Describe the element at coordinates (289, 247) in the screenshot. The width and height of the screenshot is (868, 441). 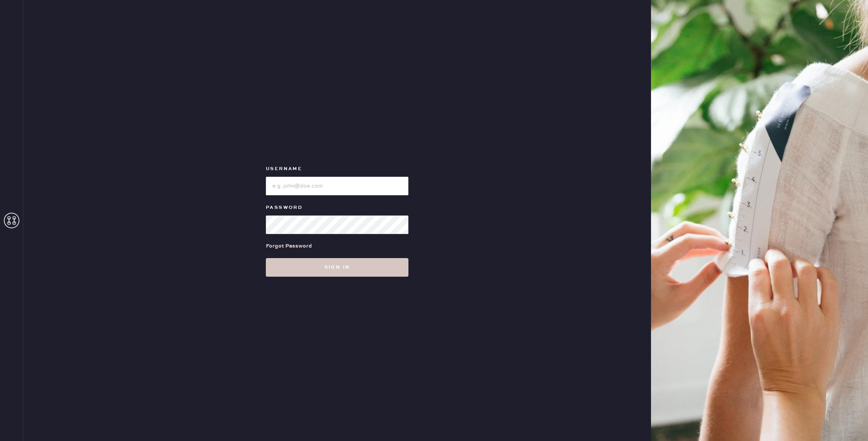
I see `div: Forgot Password` at that location.